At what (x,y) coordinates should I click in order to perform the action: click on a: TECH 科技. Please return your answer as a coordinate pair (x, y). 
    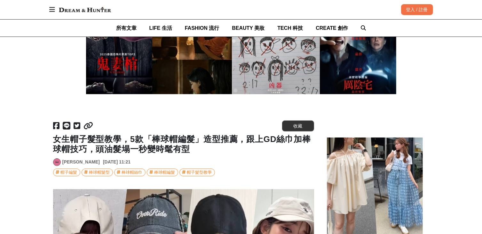
    Looking at the image, I should click on (290, 28).